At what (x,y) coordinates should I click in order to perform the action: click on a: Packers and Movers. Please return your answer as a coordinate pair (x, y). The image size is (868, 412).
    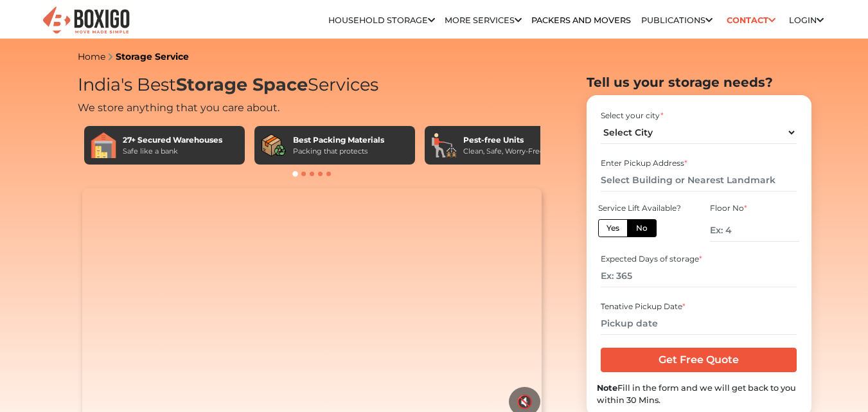
    Looking at the image, I should click on (581, 20).